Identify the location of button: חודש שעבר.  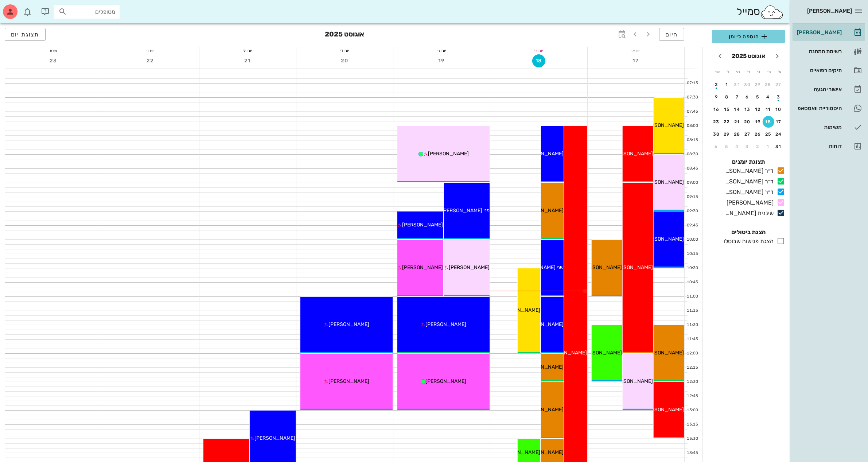
(777, 56).